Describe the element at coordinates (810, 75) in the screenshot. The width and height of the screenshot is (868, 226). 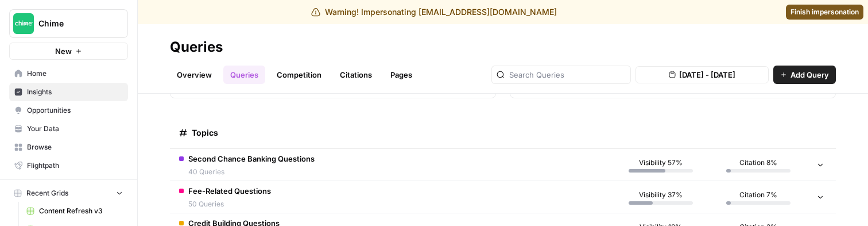
I see `span: Add Query` at that location.